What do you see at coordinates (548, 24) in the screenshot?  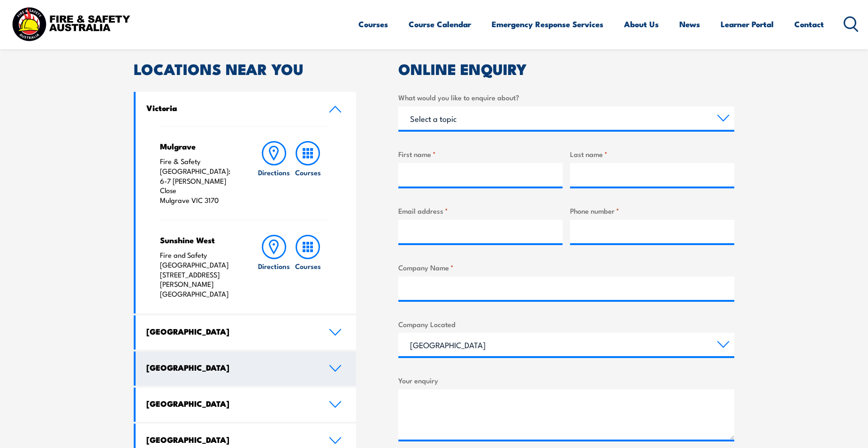 I see `a: Emergency Response Services` at bounding box center [548, 24].